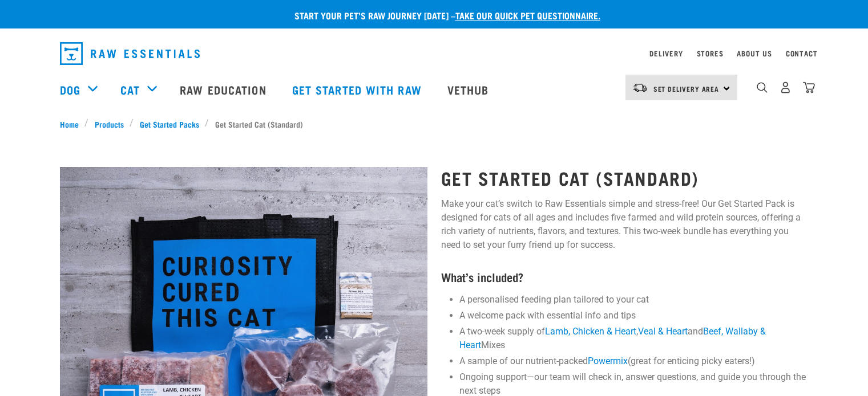  Describe the element at coordinates (224, 89) in the screenshot. I see `a: Raw Education` at that location.